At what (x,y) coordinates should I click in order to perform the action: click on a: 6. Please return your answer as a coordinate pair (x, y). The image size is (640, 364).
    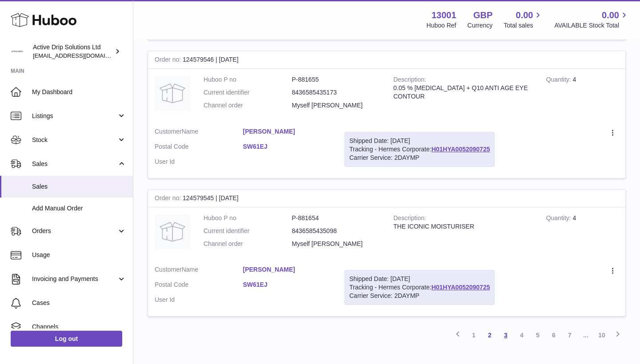
    Looking at the image, I should click on (554, 335).